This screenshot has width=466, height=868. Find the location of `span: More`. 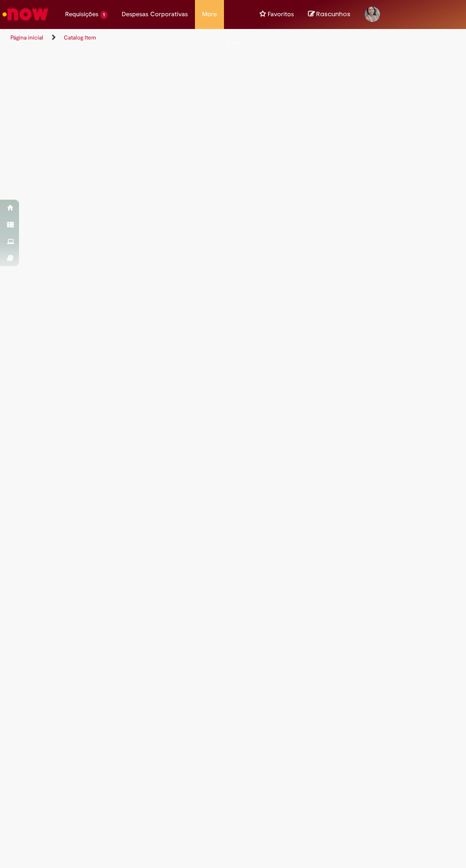

span: More is located at coordinates (209, 14).